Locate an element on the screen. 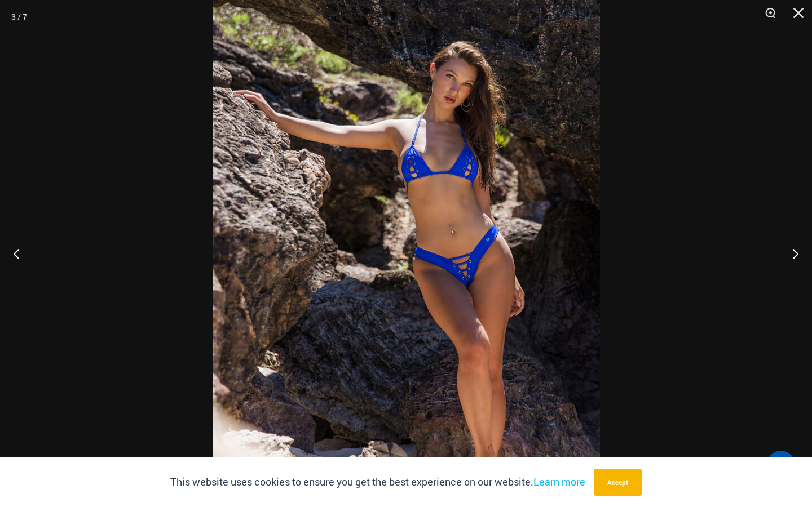 This screenshot has width=812, height=507. p: This website uses cookies to ensure you get the best experience on our website. is located at coordinates (378, 482).